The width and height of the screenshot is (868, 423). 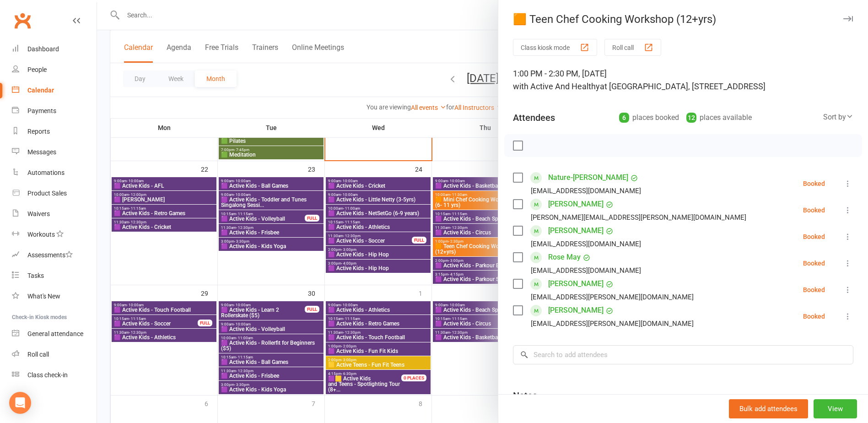 What do you see at coordinates (768, 409) in the screenshot?
I see `button: Bulk add attendees` at bounding box center [768, 409].